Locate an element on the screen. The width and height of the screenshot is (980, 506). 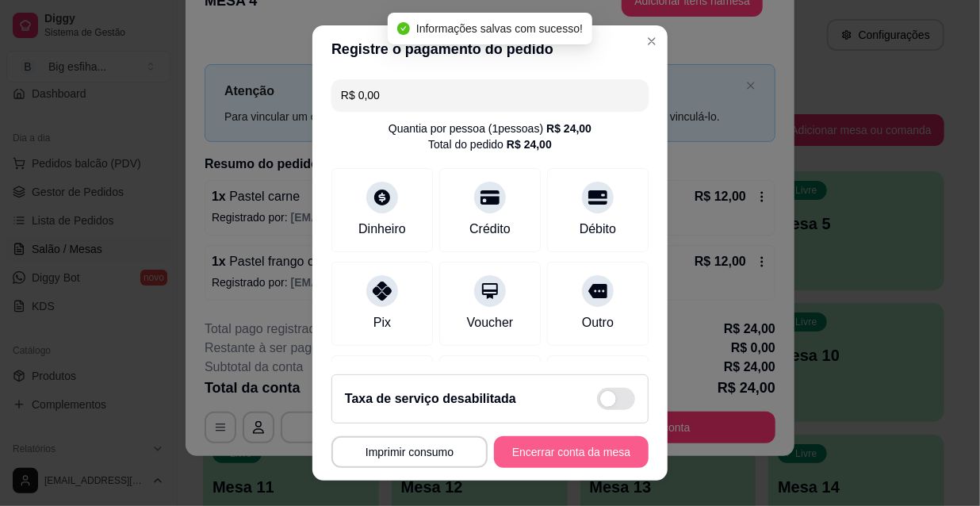
header: Registre o pagamento do pedido is located at coordinates (490, 49).